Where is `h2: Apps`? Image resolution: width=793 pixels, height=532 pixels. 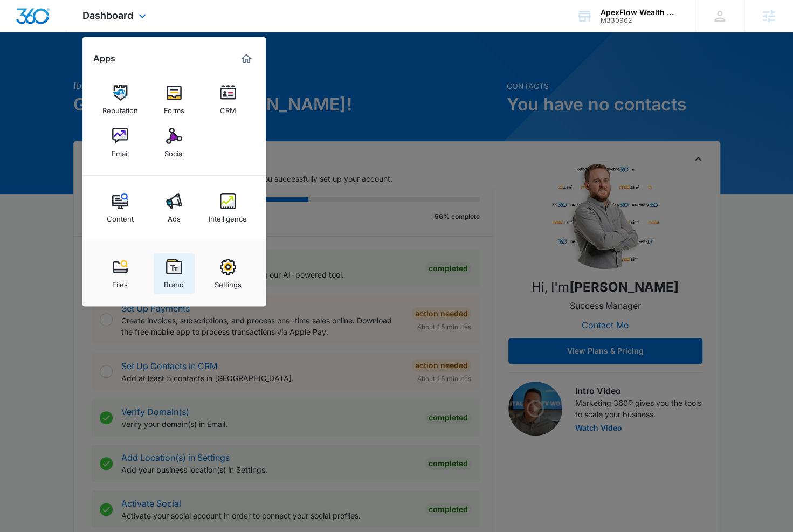
h2: Apps is located at coordinates (104, 58).